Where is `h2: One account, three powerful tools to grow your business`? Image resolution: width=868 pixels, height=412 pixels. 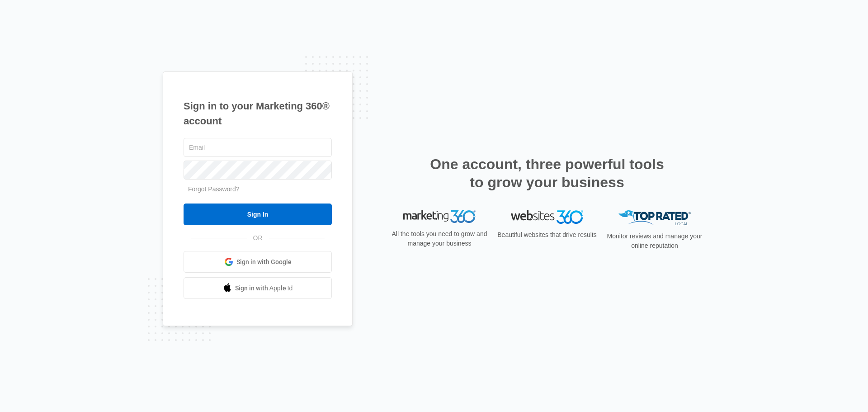 h2: One account, three powerful tools to grow your business is located at coordinates (547, 173).